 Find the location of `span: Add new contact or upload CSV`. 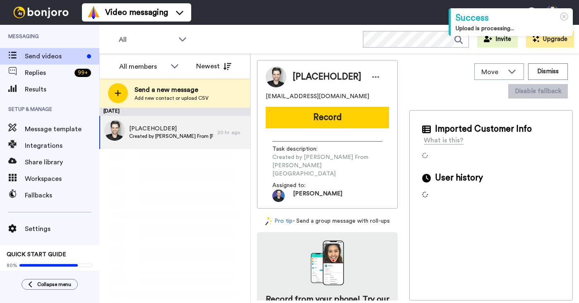

span: Add new contact or upload CSV is located at coordinates (171, 98).